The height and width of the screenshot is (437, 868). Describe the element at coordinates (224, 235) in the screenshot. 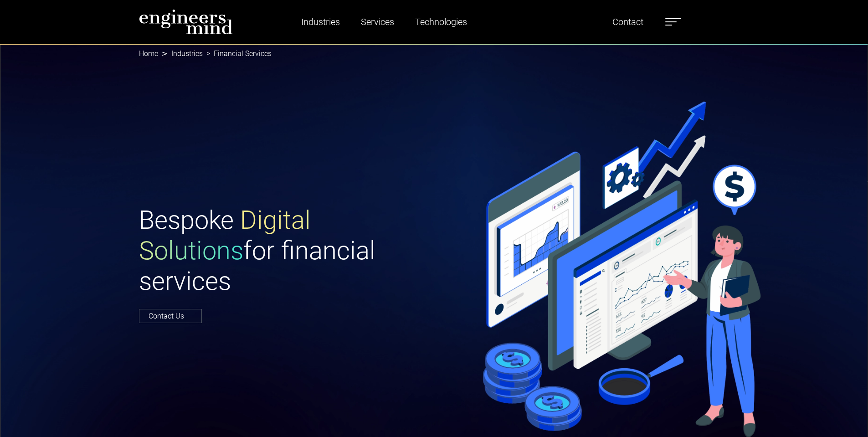

I see `span: Digital Solutions` at that location.